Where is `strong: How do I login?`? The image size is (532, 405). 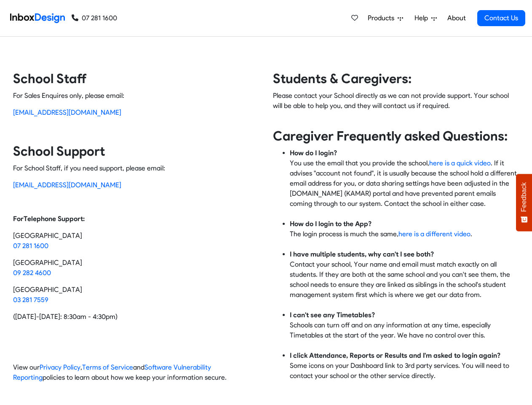
strong: How do I login? is located at coordinates (313, 152).